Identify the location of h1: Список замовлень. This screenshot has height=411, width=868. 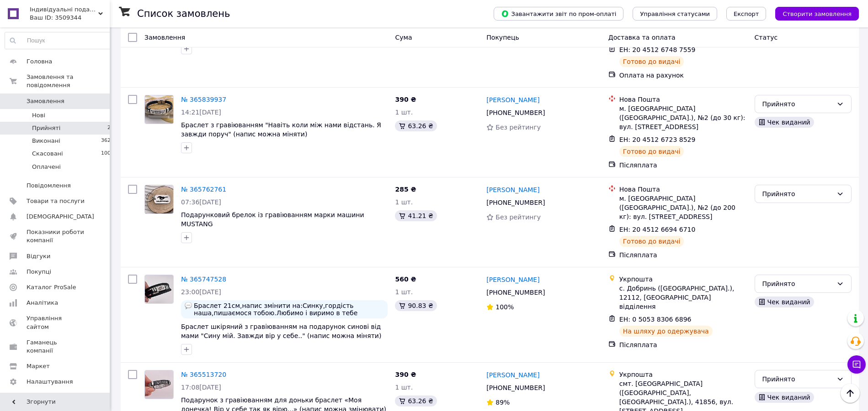
(183, 13).